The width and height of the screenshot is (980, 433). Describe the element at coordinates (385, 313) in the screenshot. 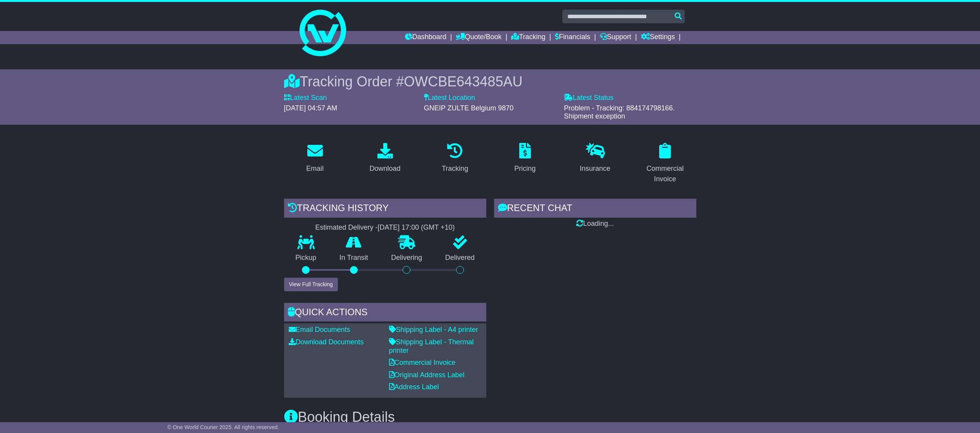

I see `div: Quick Actions` at that location.